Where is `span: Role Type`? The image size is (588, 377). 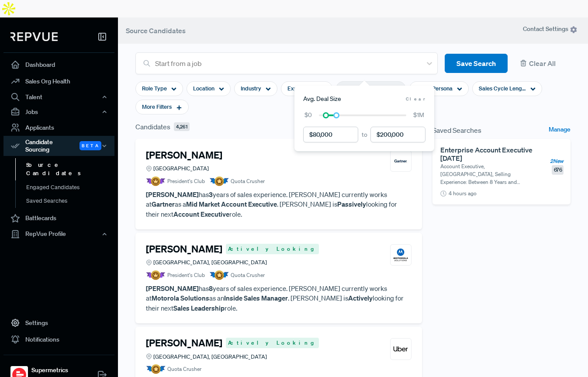
span: Role Type is located at coordinates (154, 88).